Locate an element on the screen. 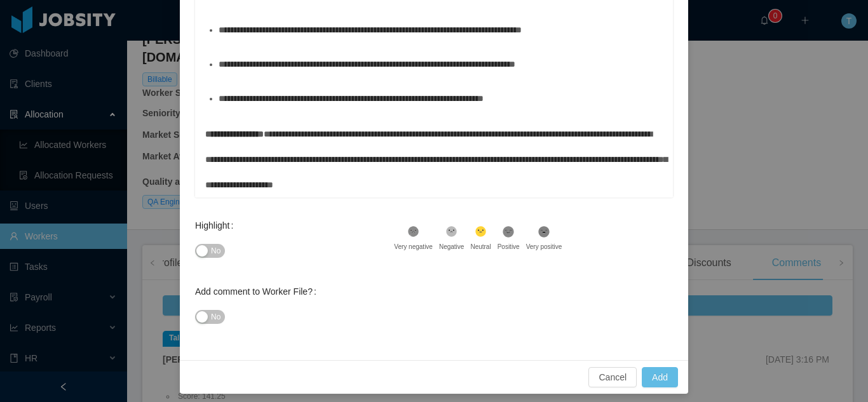 This screenshot has width=868, height=402. label: Add comment to Worker File? is located at coordinates (258, 291).